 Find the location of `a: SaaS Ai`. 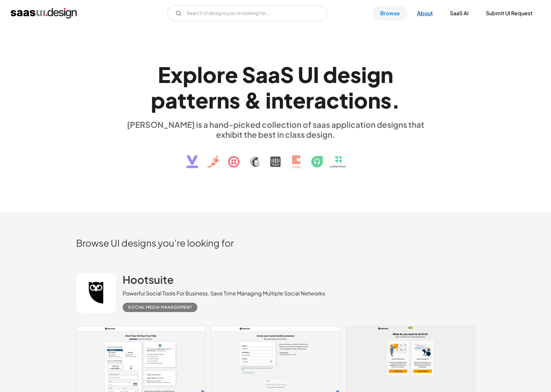

a: SaaS Ai is located at coordinates (460, 13).